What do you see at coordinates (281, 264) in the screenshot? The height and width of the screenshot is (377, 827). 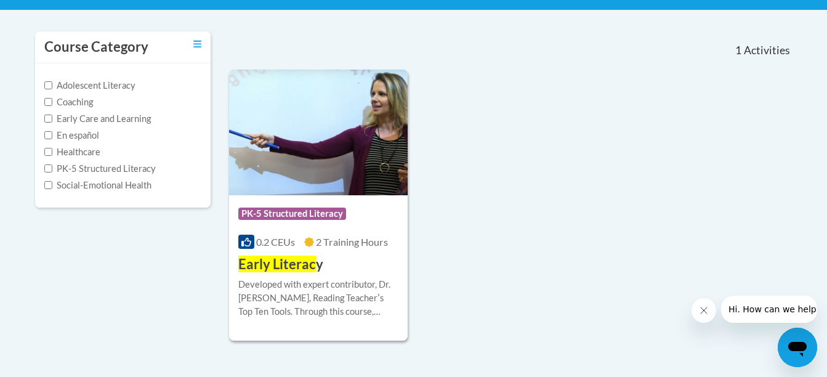 I see `h3: y` at bounding box center [281, 264].